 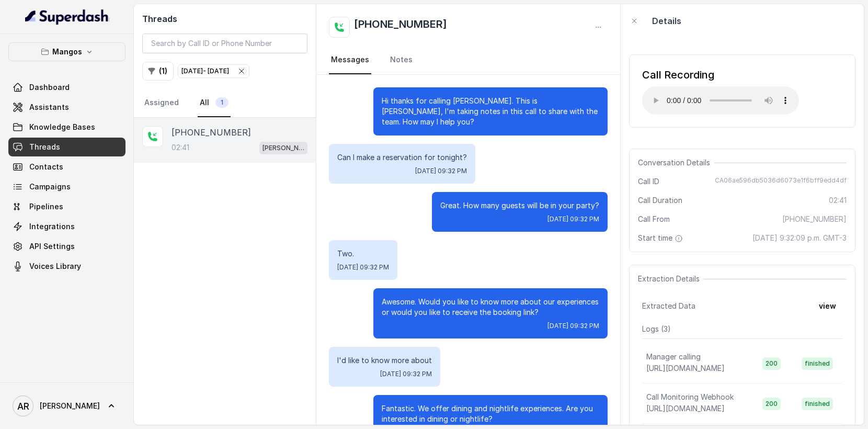 I want to click on button: (1), so click(x=158, y=71).